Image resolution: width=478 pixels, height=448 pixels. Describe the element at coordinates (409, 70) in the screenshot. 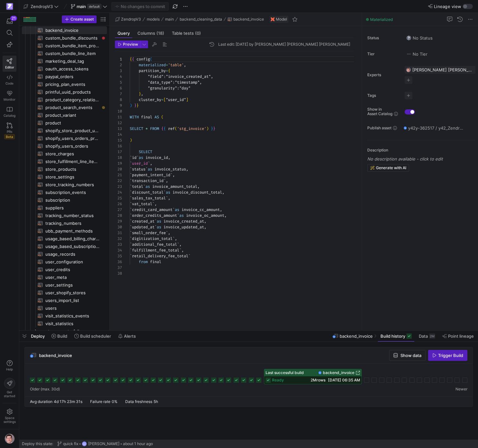

I see `img: https://storage.googleapis.com/y42-prod-data-exchange/images/G2kHvxVlt02YItTmblwfhPy4mK5SfUxFU6Tr...` at that location.